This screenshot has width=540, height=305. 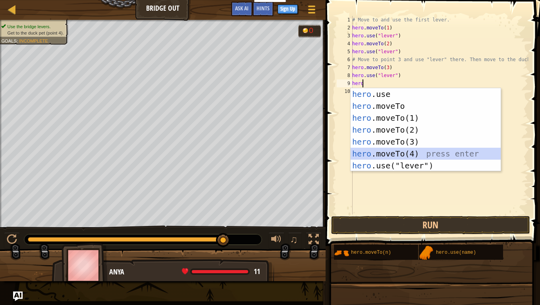 What do you see at coordinates (9, 41) in the screenshot?
I see `span: Goals` at bounding box center [9, 41].